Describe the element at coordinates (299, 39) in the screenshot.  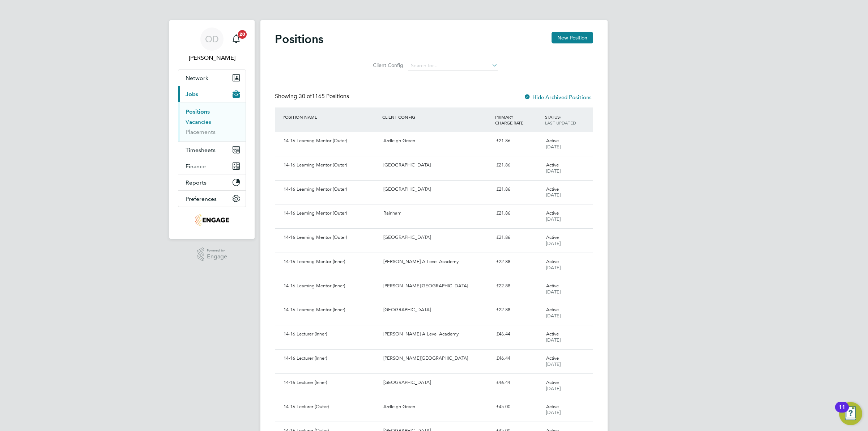
I see `h2: Positions` at that location.